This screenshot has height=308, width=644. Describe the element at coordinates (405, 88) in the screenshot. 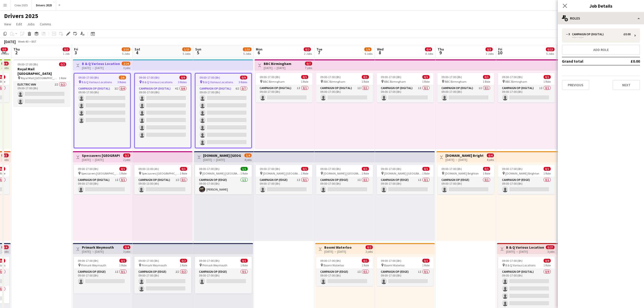

I see `div: 09:00-17:00 (8h)0/1 BBC Birmngham1 RoleCampaign Op (Digital)1I0/109:00-17:00 (8h)` at that location.